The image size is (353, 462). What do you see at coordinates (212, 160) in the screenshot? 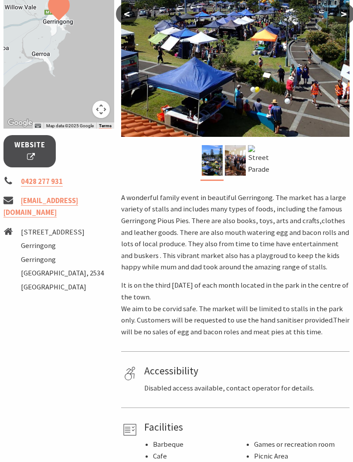
I see `img: Christmas Market and Street Parade` at bounding box center [212, 160].